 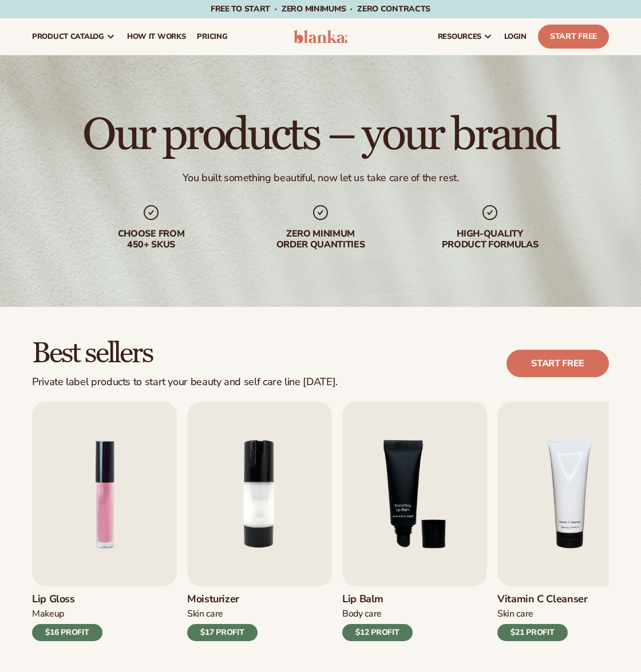 I want to click on div: Makeup, so click(x=67, y=614).